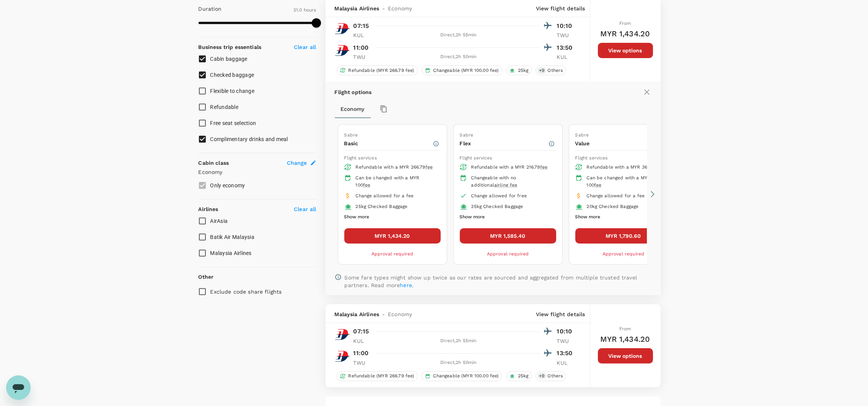  Describe the element at coordinates (395, 168) in the screenshot. I see `div: Refundable with a MYR 266.79` at that location.